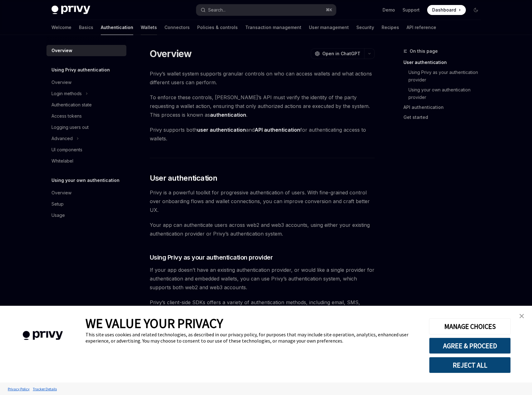  Describe the element at coordinates (445, 62) in the screenshot. I see `a: User authentication` at that location.